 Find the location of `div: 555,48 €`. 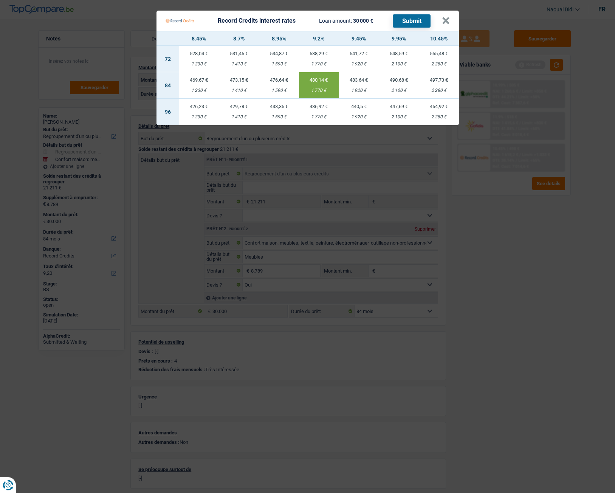

div: 555,48 € is located at coordinates (439, 53).